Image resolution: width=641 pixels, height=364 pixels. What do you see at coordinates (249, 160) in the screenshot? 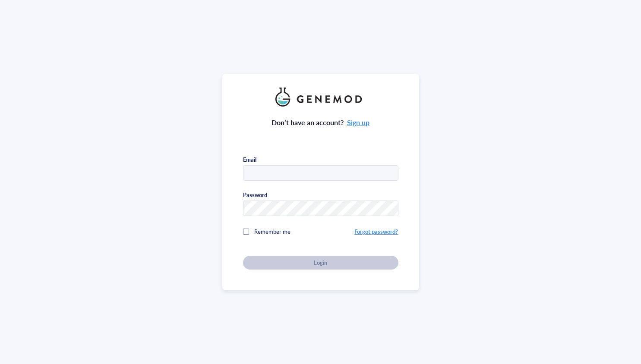
I see `div: Email` at bounding box center [249, 160].